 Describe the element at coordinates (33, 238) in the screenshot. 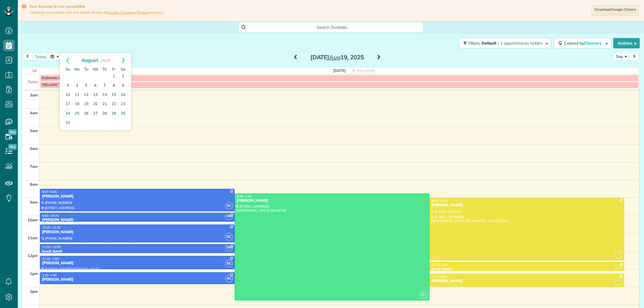

I see `span: 11am` at that location.